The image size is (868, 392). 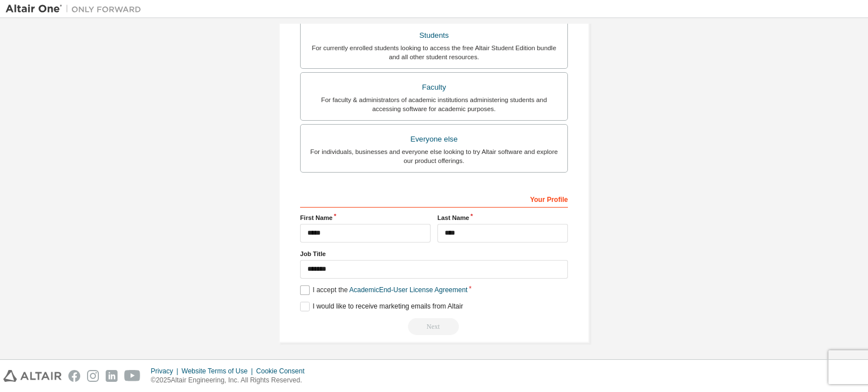 What do you see at coordinates (434, 139) in the screenshot?
I see `div: Everyone else` at bounding box center [434, 139].